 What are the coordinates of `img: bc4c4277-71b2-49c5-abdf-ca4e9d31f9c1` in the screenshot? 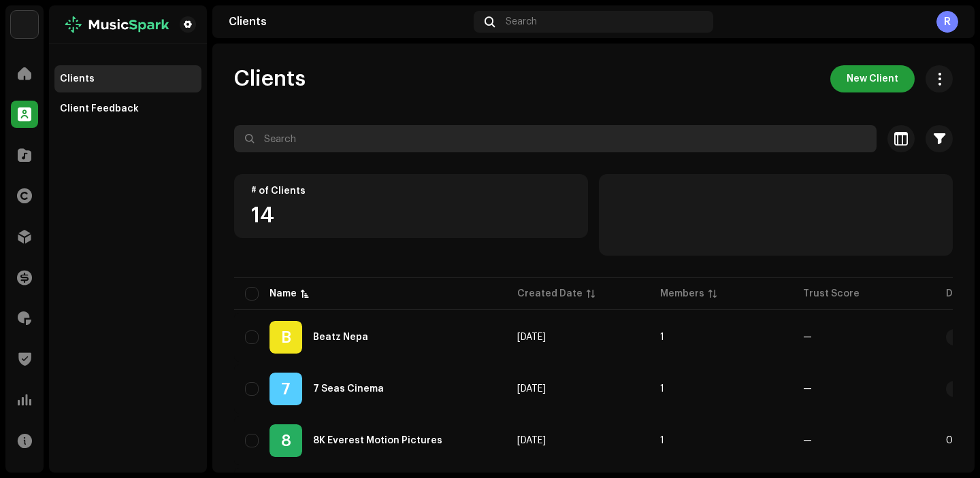 It's located at (25, 25).